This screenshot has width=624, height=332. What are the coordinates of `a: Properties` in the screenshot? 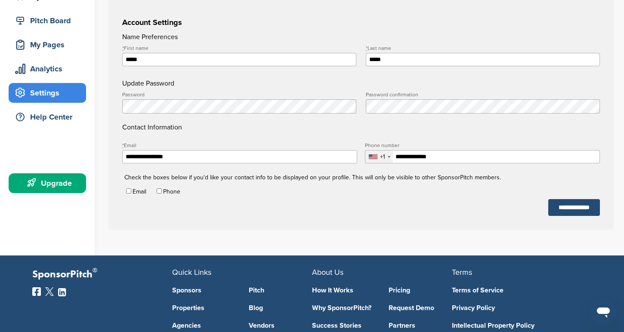 It's located at (204, 308).